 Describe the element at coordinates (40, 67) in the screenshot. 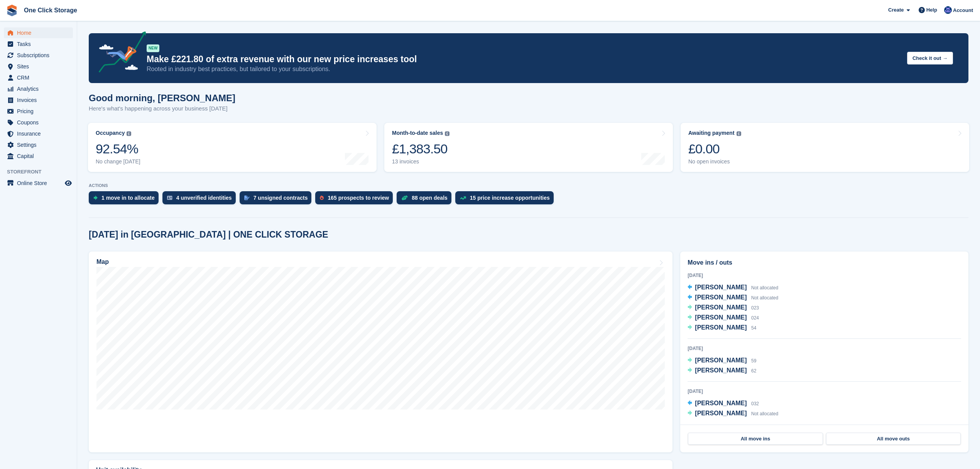

I see `span: Sites` at that location.